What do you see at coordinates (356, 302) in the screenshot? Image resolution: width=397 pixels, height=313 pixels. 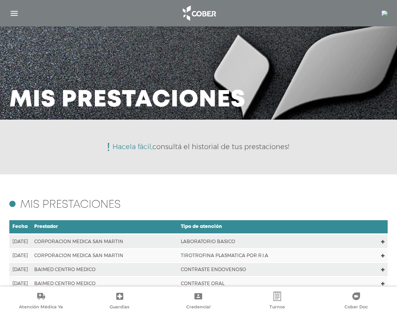 I see `a: Cober Doc` at bounding box center [356, 302].